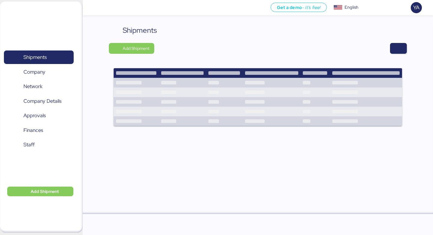 The width and height of the screenshot is (433, 235). I want to click on a: Shipments, so click(39, 57).